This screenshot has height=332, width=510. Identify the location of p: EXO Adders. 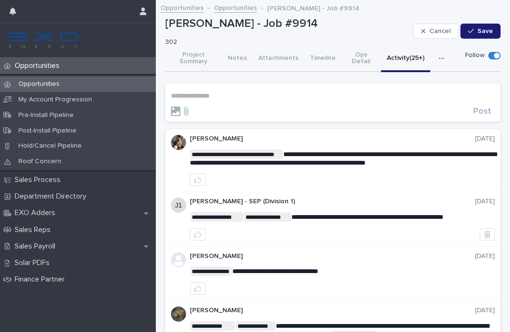
(37, 213).